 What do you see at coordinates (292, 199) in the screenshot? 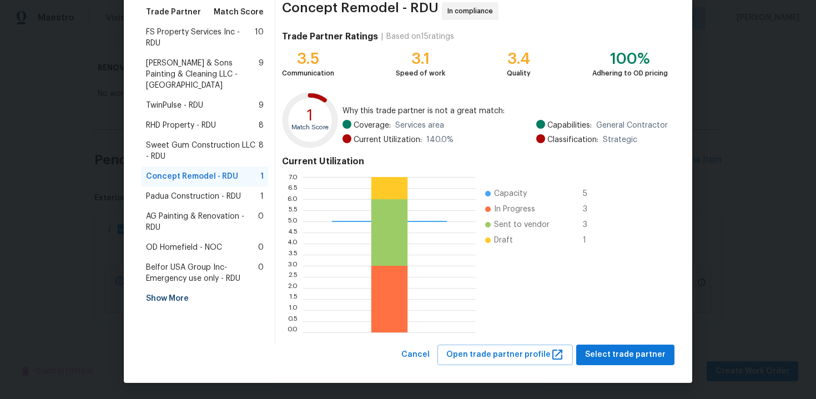
I see `text: 6.0` at bounding box center [292, 199].